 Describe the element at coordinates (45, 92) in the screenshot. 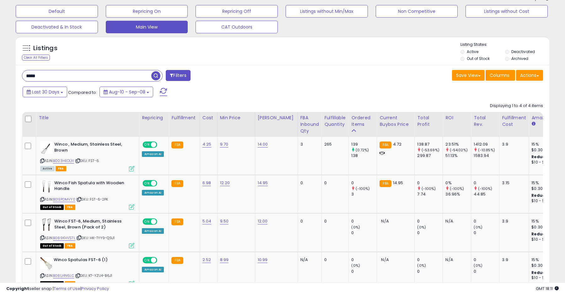

I see `button: Last 30 Days` at that location.